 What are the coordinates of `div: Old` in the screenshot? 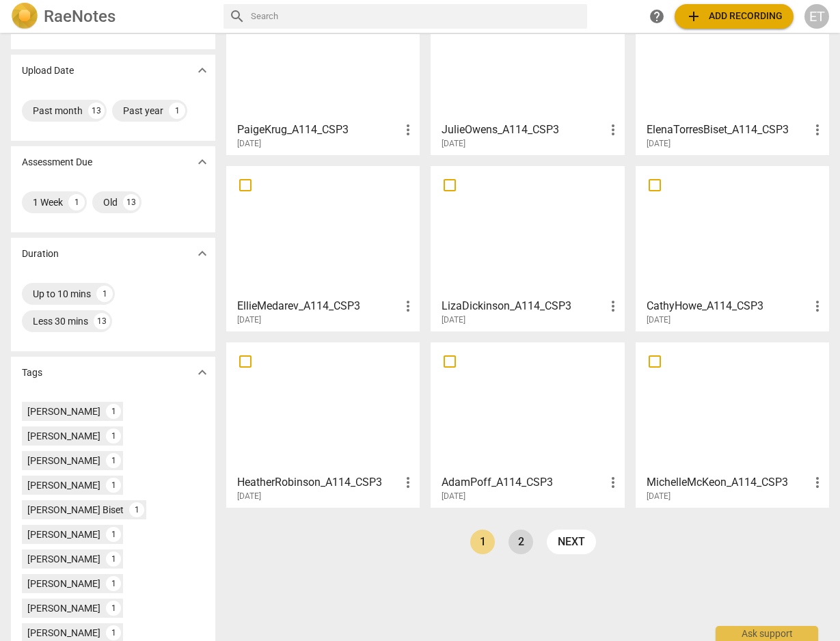 It's located at (110, 202).